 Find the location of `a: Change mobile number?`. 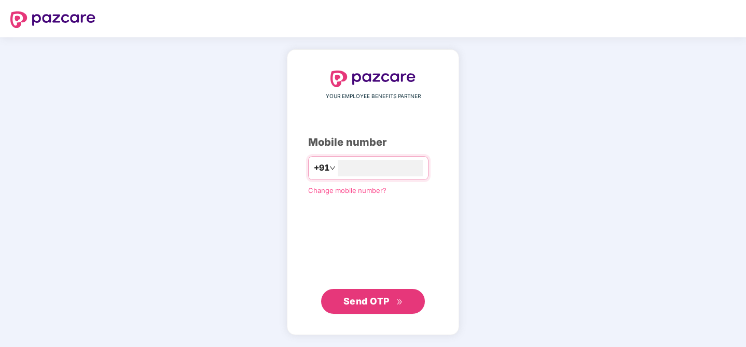

a: Change mobile number? is located at coordinates (347, 190).